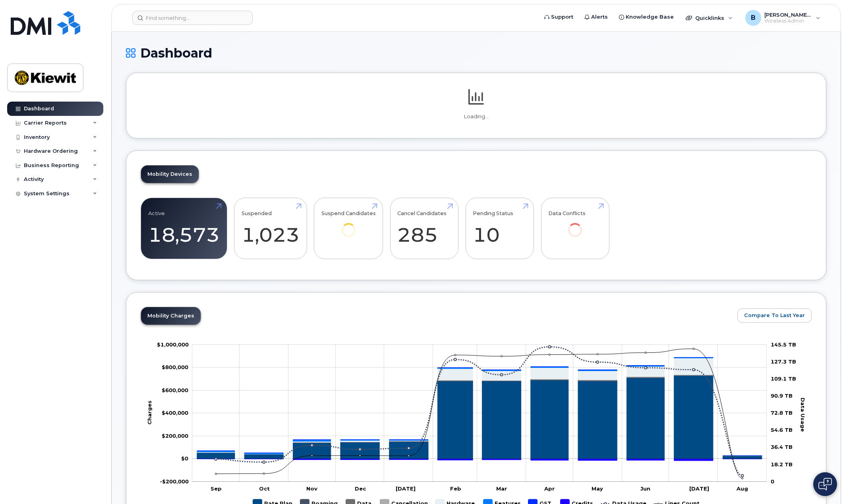 The image size is (845, 504). What do you see at coordinates (173, 345) in the screenshot?
I see `tspan: $1,000,000` at bounding box center [173, 345].